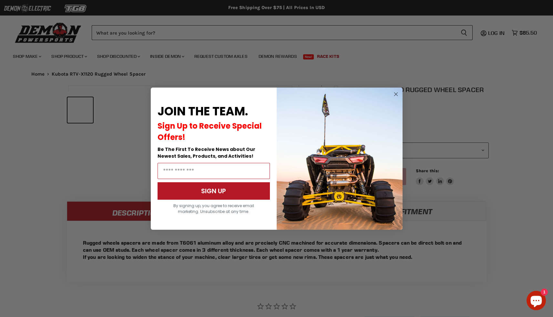  Describe the element at coordinates (214, 171) in the screenshot. I see `input: Email Address` at that location.